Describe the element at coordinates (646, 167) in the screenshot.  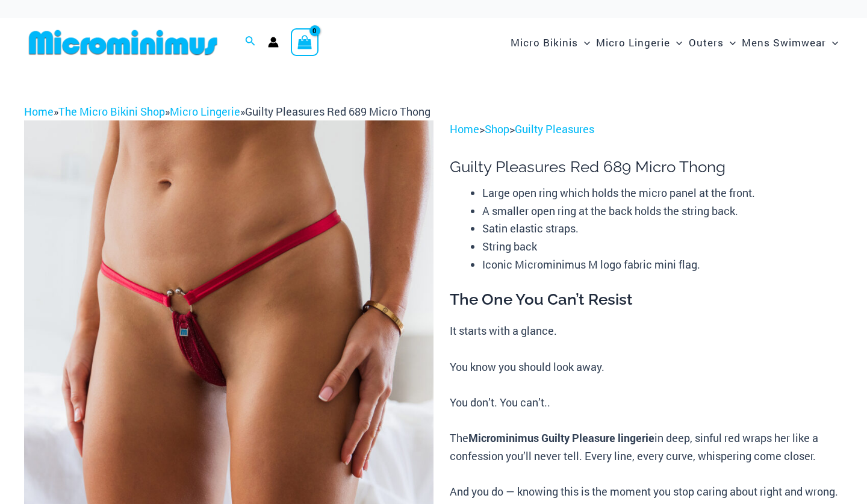
I see `h1: Guilty Pleasures Red 689 Micro Thong` at that location.